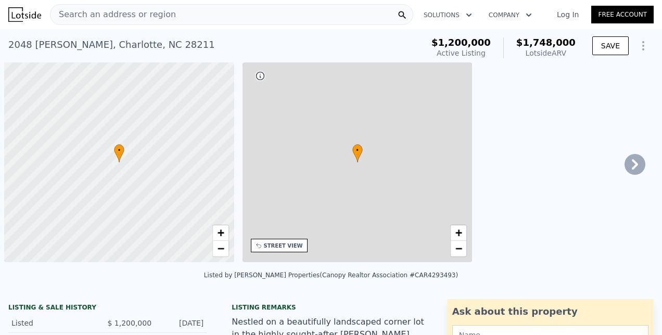  I want to click on span: $1,748,000, so click(546, 42).